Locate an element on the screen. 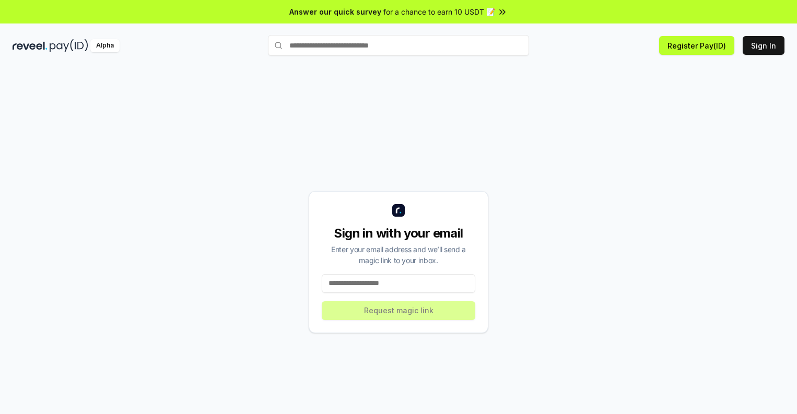  span: Answer our quick survey is located at coordinates (335, 11).